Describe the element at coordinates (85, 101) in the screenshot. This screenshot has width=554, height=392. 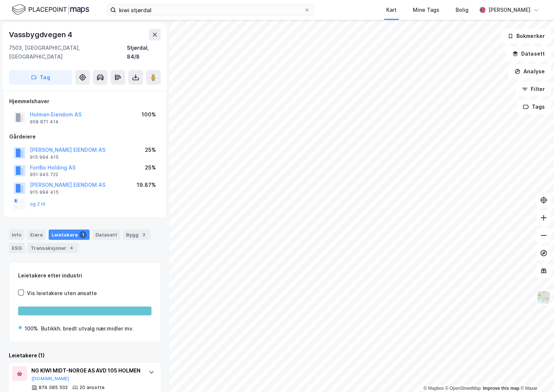
I see `div: Hjemmelshaver` at that location.